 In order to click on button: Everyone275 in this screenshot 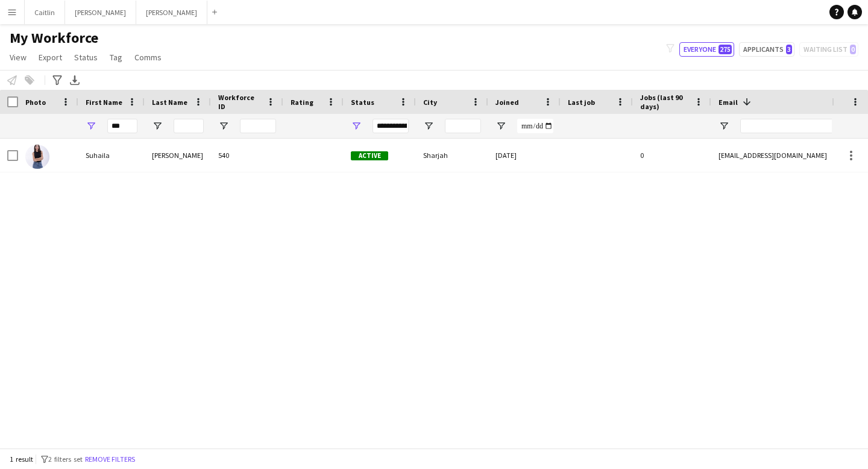, I will do `click(707, 50)`.